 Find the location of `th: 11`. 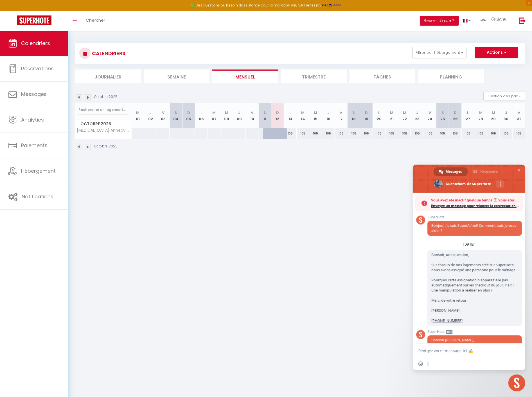

th: 11 is located at coordinates (264, 116).